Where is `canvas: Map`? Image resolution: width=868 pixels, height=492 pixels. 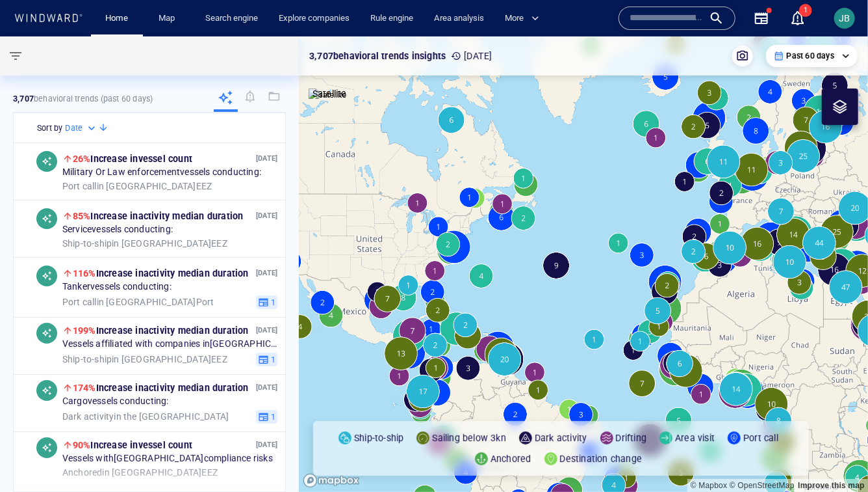
canvas: Map is located at coordinates (583, 264).